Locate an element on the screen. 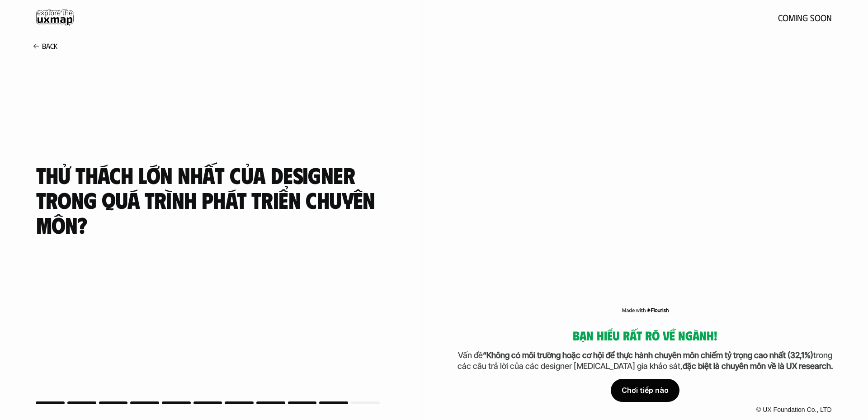  strong: “Không có môi trường hoặc cơ hội để thực hành chuyên môn chiếm tỷ trọng cao nhất (32,1%) is located at coordinates (648, 355).